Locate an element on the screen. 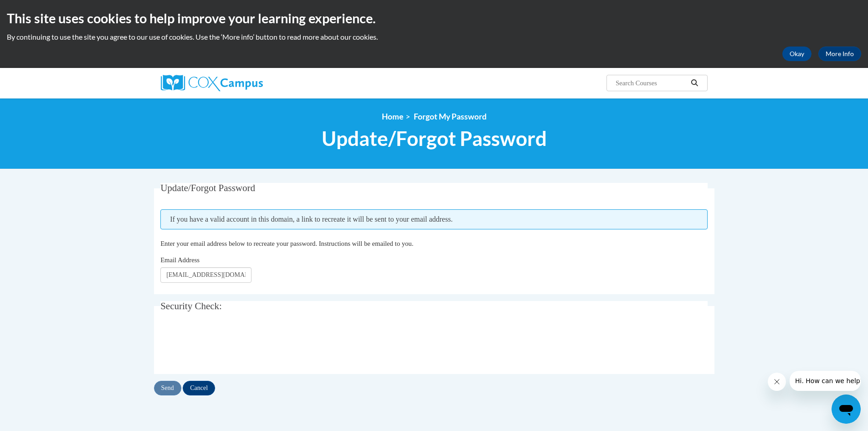  span: Forgot My Password is located at coordinates (450, 116).